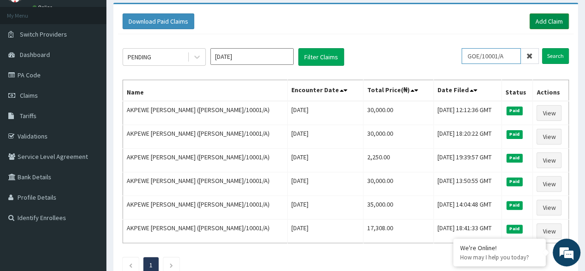 The height and width of the screenshot is (271, 585). Describe the element at coordinates (491, 56) in the screenshot. I see `input: Search by HMO ID` at that location.